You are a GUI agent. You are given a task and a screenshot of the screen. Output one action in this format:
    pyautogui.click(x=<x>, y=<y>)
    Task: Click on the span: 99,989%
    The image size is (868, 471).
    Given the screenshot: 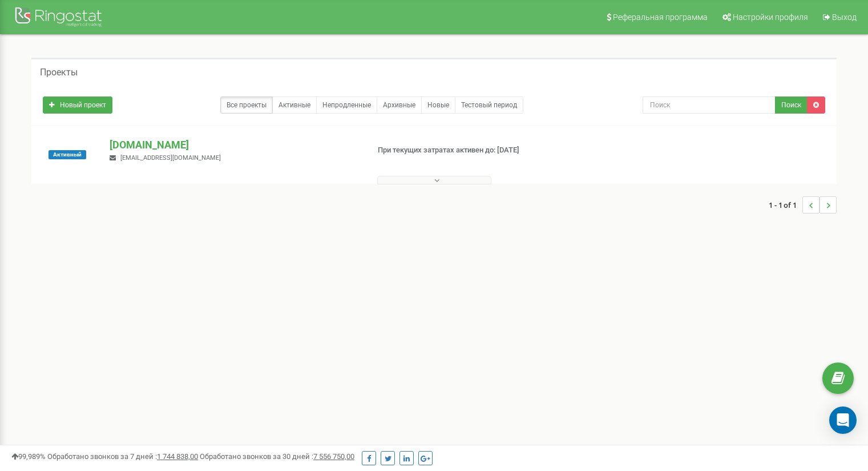 What is the action you would take?
    pyautogui.click(x=28, y=457)
    